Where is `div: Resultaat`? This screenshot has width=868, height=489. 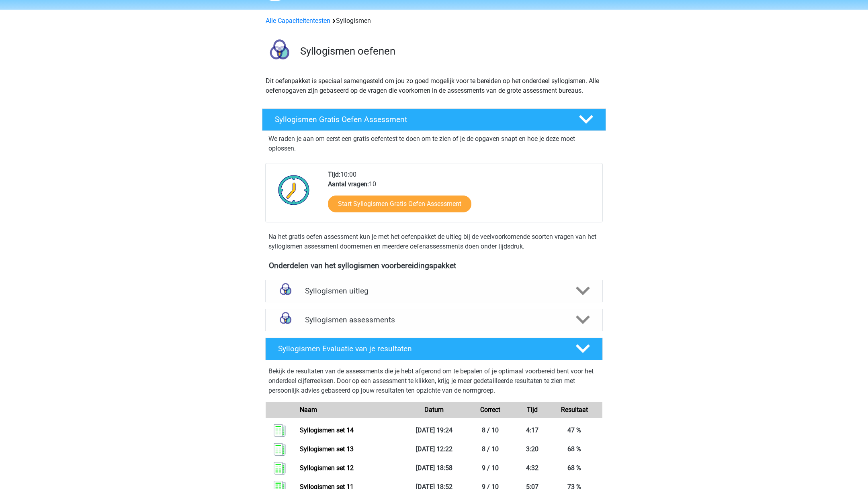
div: Resultaat is located at coordinates (575, 410).